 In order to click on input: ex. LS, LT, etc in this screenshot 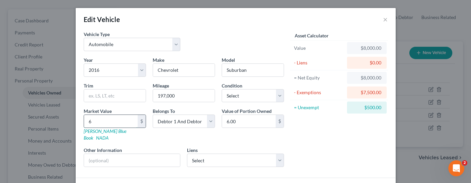, I will do `click(115, 96)`.